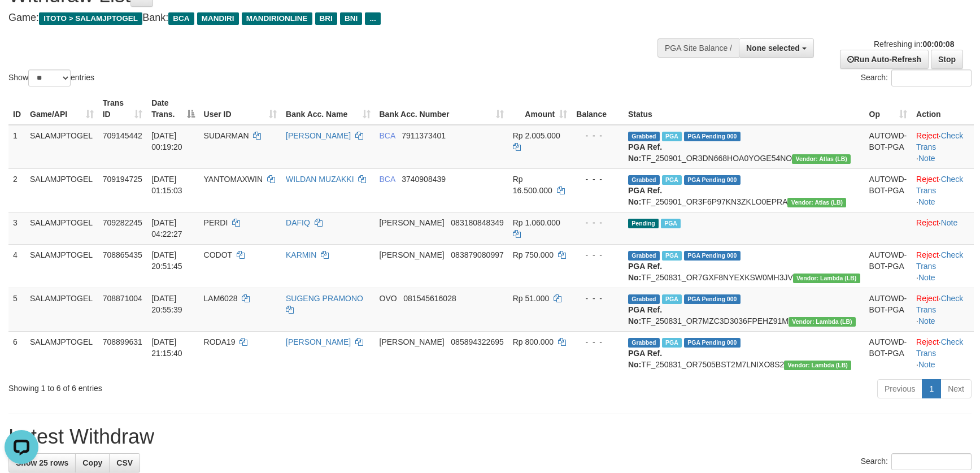 The image size is (980, 473). I want to click on span: Marked by aeodh, so click(672, 136).